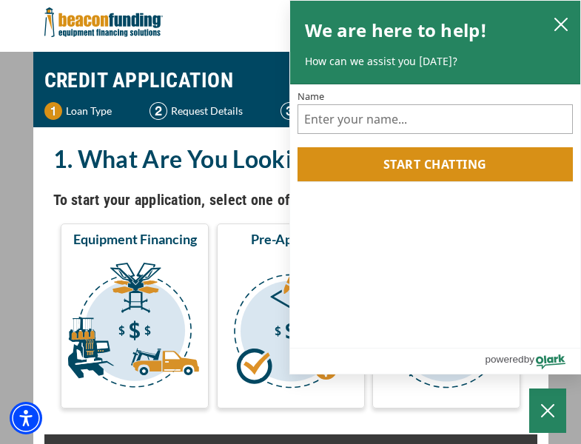  Describe the element at coordinates (291, 328) in the screenshot. I see `img: Pre-Approval` at that location.